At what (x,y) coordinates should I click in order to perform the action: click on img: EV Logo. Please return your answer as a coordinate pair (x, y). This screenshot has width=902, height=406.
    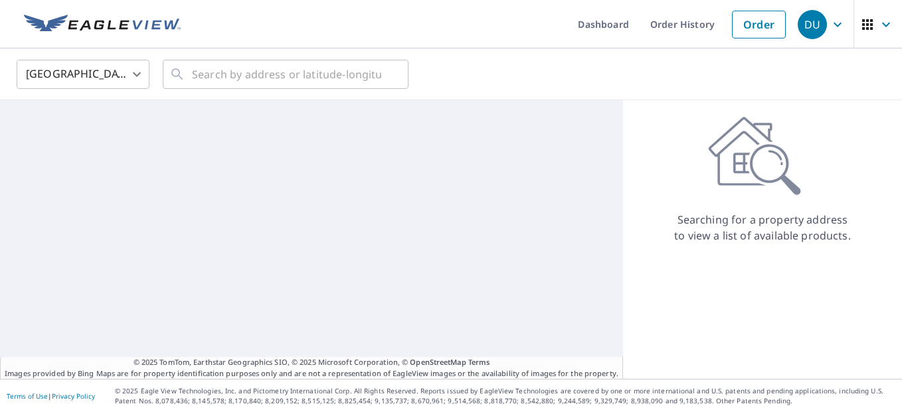
    Looking at the image, I should click on (102, 25).